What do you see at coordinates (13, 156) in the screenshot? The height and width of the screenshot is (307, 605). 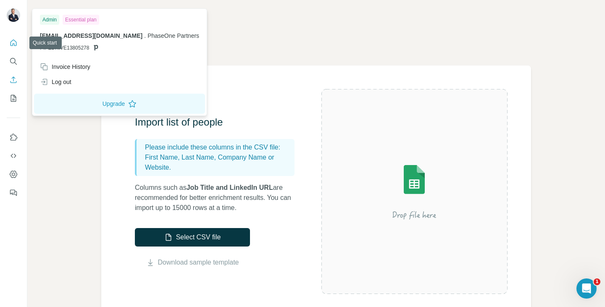 I see `button: Use Surfe API` at bounding box center [13, 156].